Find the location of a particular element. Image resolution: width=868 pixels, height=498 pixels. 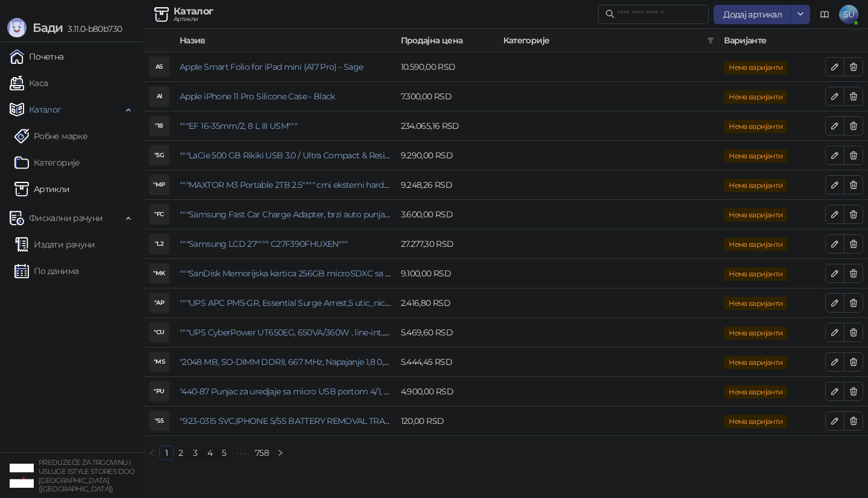

span: Додај артикал is located at coordinates (753, 15).